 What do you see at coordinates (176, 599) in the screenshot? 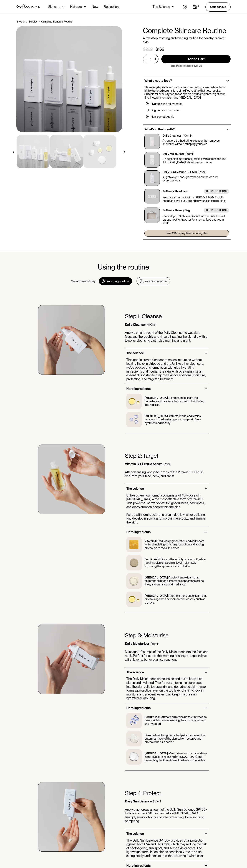
I see `p: Another strong antioxidant that protects against environmental stressors, such as UV rays.` at bounding box center [176, 599].